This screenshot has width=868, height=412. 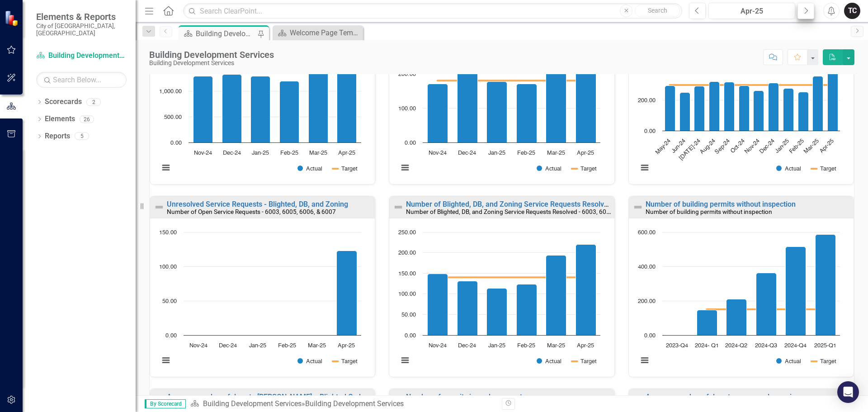 What do you see at coordinates (663, 147) in the screenshot?
I see `text: May-24` at bounding box center [663, 147].